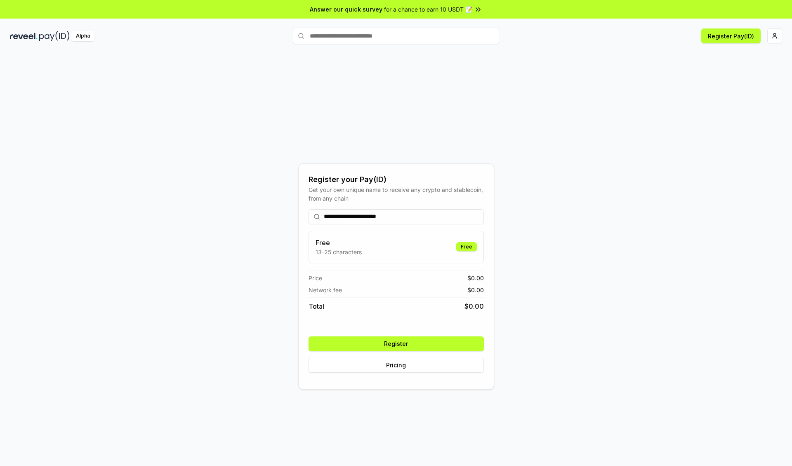 The width and height of the screenshot is (792, 466). What do you see at coordinates (731, 36) in the screenshot?
I see `button: Register Pay(ID)` at bounding box center [731, 36].